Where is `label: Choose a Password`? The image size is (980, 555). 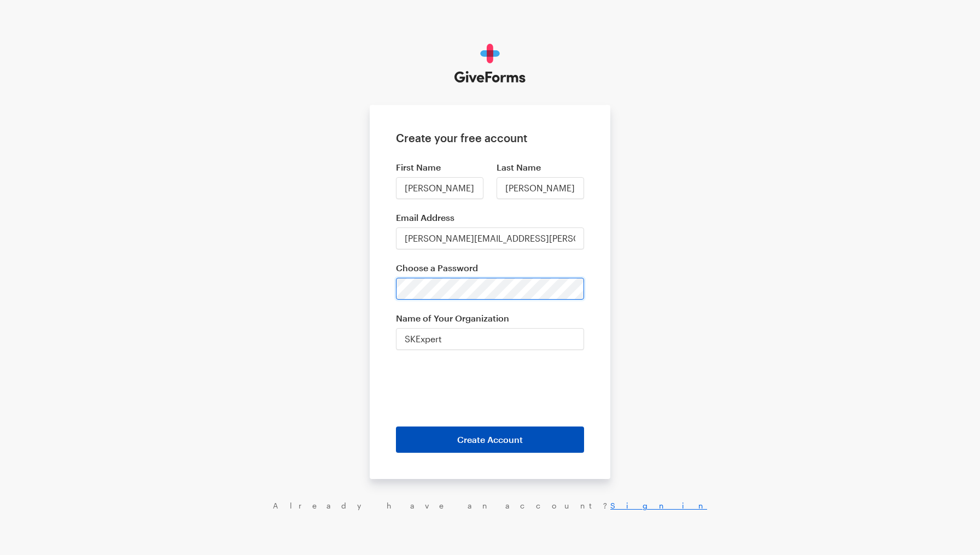 label: Choose a Password is located at coordinates (490, 268).